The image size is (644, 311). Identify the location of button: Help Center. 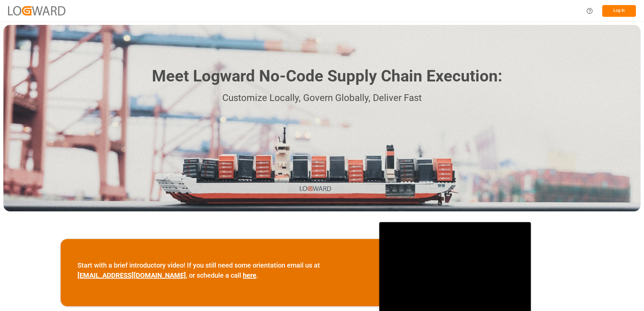
(590, 11).